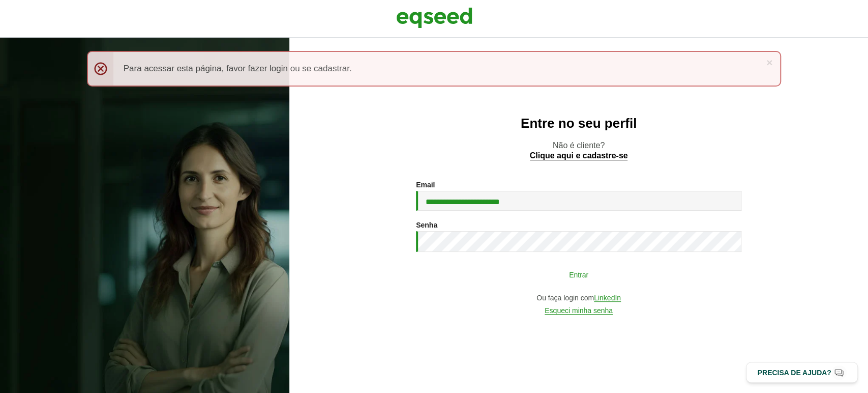  What do you see at coordinates (435, 18) in the screenshot?
I see `img: EqSeed Logo` at bounding box center [435, 18].